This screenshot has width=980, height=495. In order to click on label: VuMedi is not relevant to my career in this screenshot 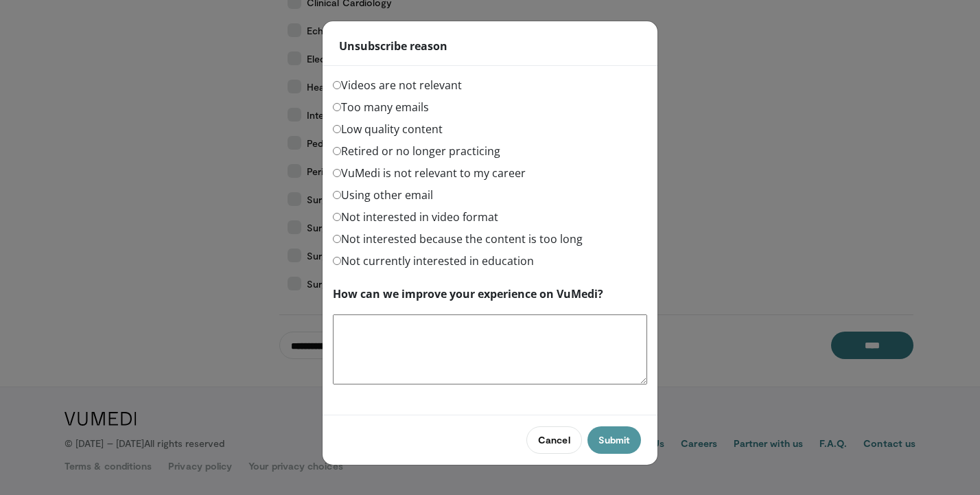, I will do `click(429, 173)`.